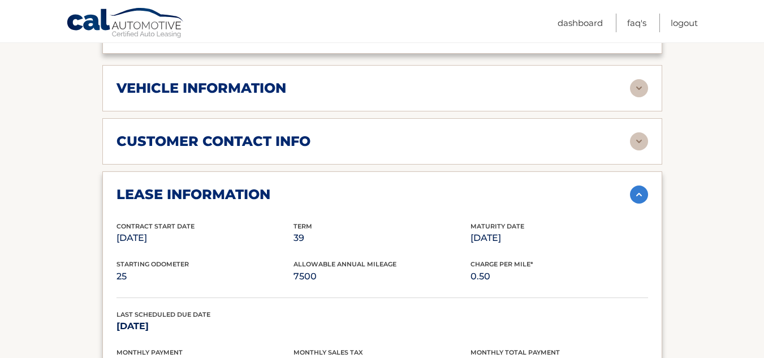 The height and width of the screenshot is (358, 764). What do you see at coordinates (684, 23) in the screenshot?
I see `a: Logout` at bounding box center [684, 23].